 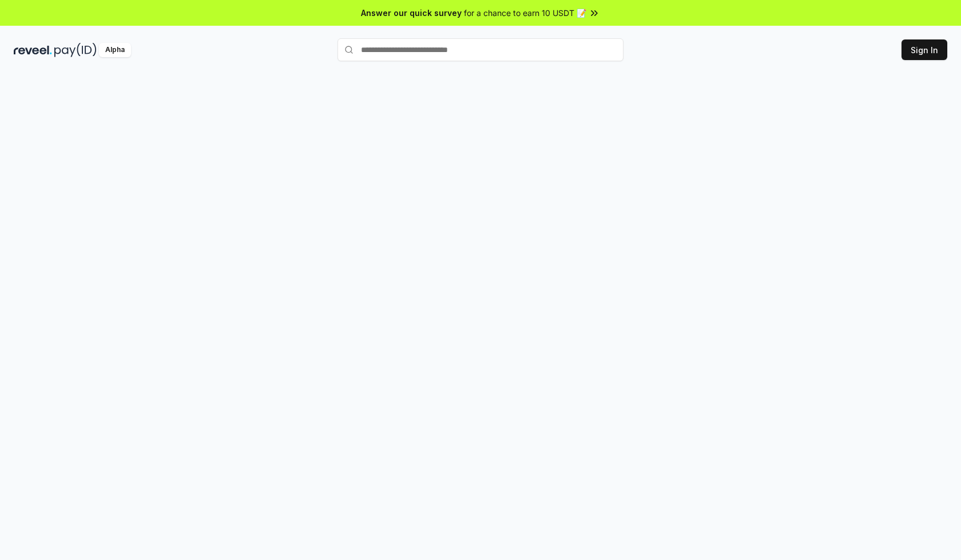 I want to click on img: pay_id, so click(x=76, y=50).